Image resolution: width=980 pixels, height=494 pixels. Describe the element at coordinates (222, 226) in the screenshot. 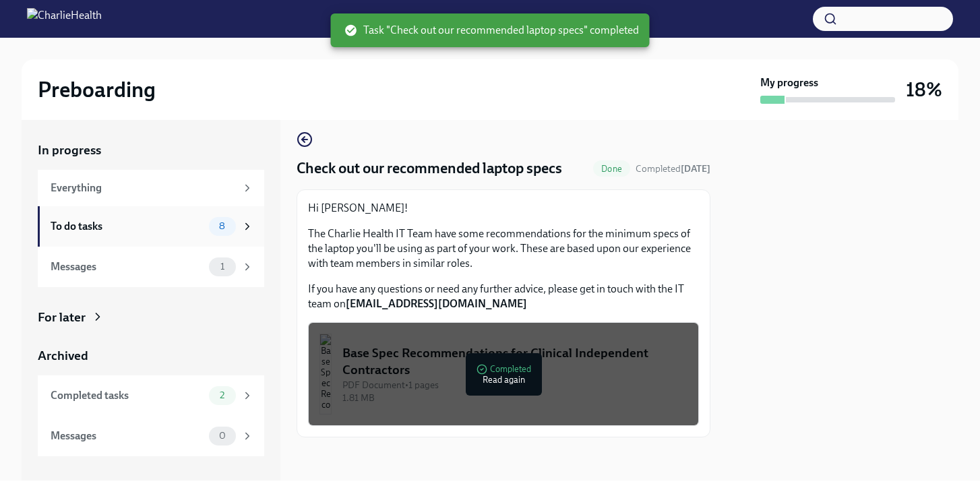

I see `span: 8` at that location.